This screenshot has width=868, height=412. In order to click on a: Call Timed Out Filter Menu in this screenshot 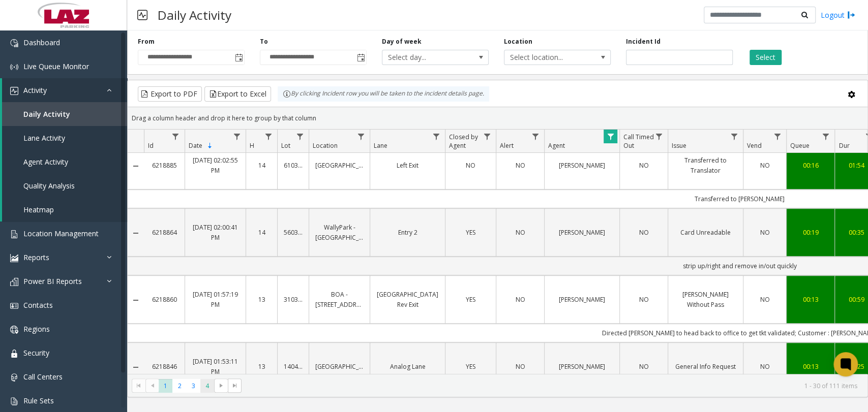, I will do `click(658, 136)`.